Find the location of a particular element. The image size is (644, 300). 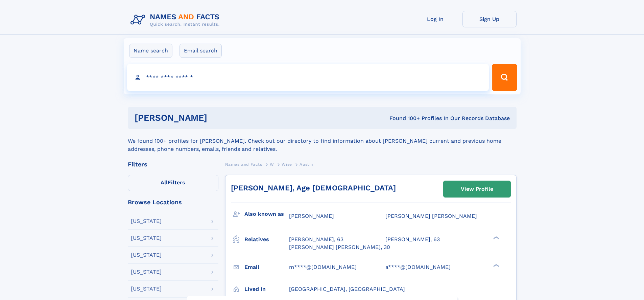

h3: Relatives is located at coordinates (267, 240).